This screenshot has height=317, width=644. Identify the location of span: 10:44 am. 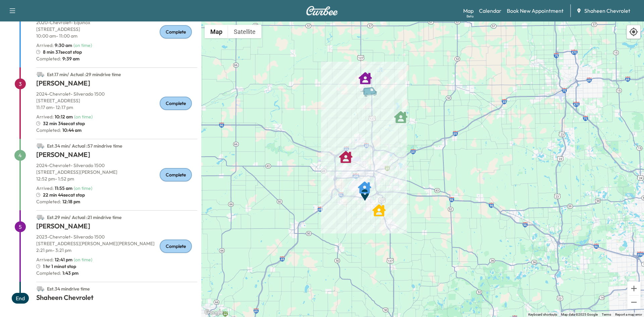
(71, 130).